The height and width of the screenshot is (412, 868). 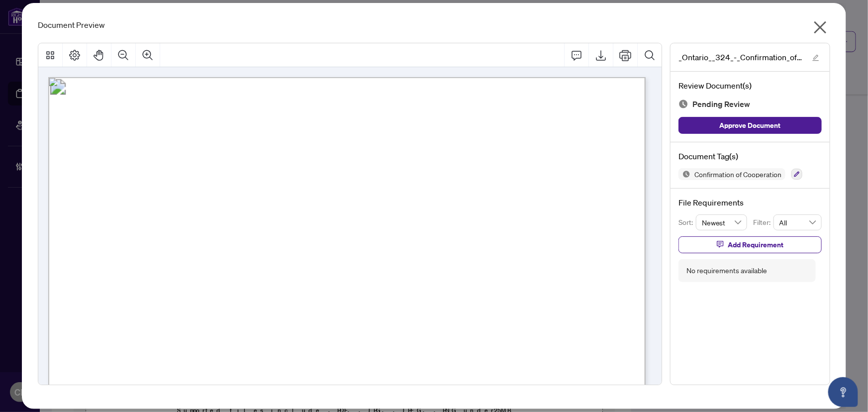 What do you see at coordinates (750, 244) in the screenshot?
I see `button: Add Requirement` at bounding box center [750, 244].